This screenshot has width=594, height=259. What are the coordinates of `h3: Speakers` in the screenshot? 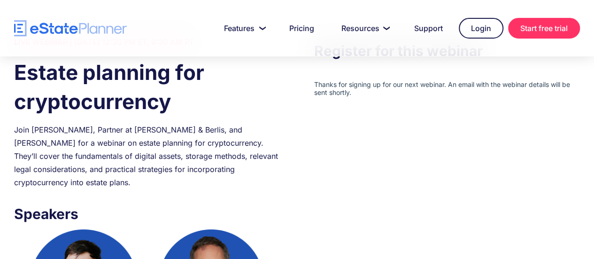 It's located at (147, 214).